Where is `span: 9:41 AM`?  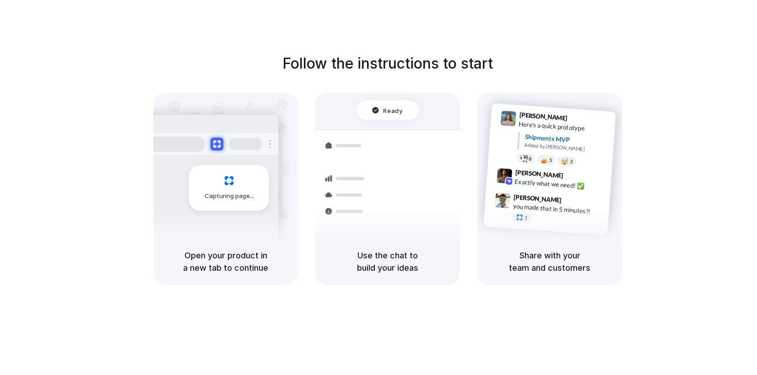 span: 9:41 AM is located at coordinates (579, 120).